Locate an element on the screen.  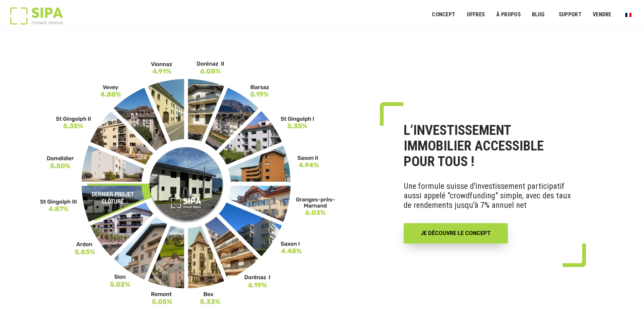
a: Concept is located at coordinates (443, 14).